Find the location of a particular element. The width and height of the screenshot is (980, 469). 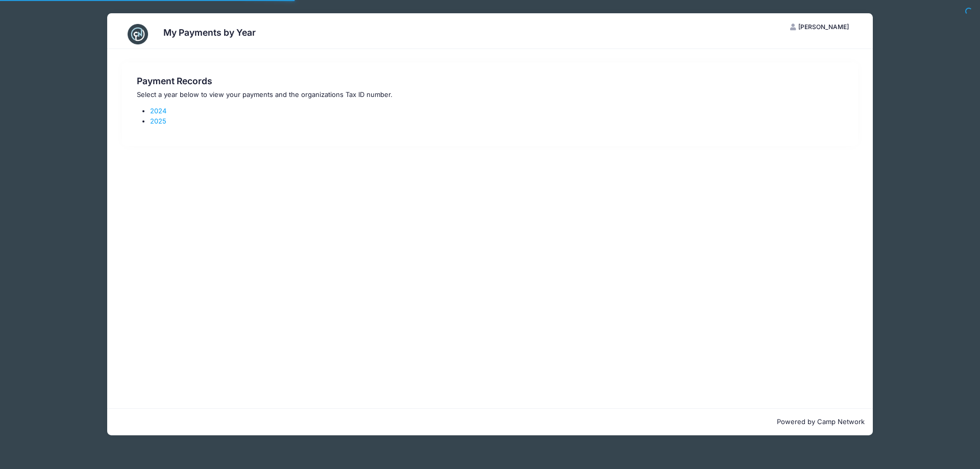

p: Powered by Camp Network is located at coordinates (490, 423).